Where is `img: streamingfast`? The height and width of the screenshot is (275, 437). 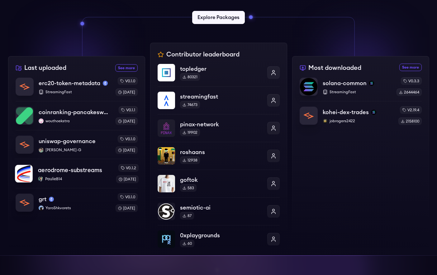 img: streamingfast is located at coordinates (166, 100).